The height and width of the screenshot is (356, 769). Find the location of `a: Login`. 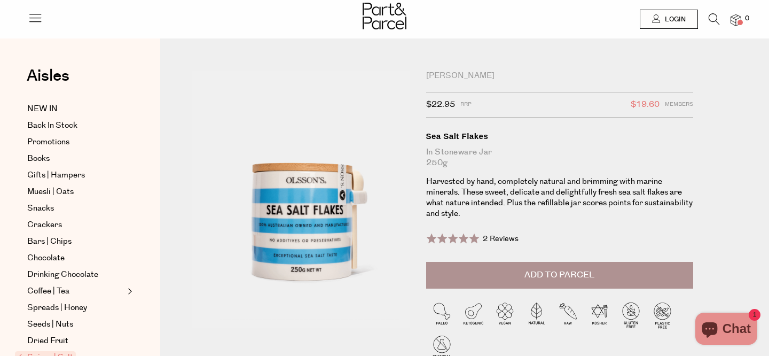

a: Login is located at coordinates (669, 19).